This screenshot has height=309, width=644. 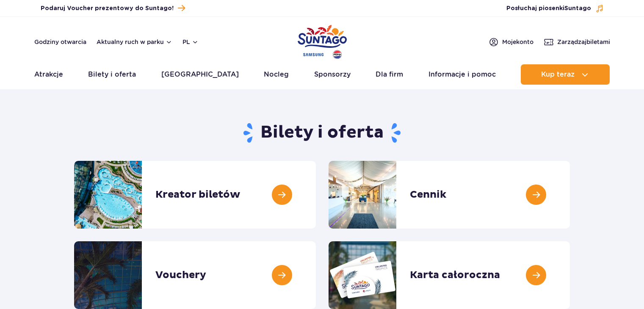 I want to click on span: Suntago, so click(x=577, y=8).